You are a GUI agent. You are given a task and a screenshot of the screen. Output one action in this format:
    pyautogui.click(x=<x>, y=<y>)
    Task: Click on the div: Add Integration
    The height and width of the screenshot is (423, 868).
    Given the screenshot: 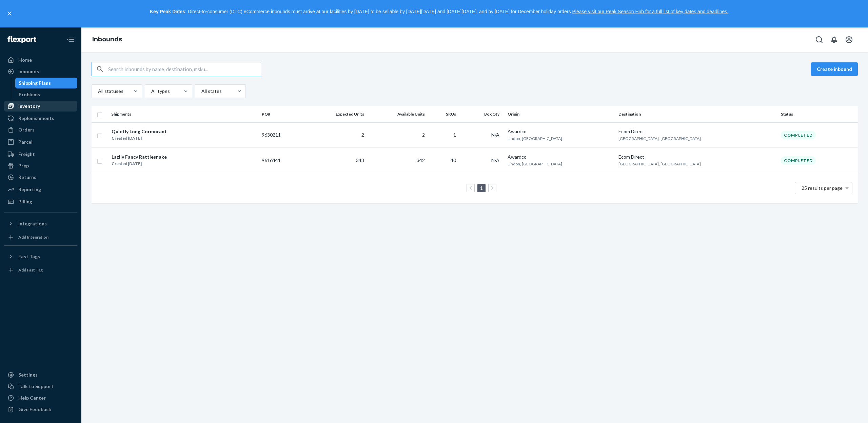 What is the action you would take?
    pyautogui.click(x=33, y=238)
    